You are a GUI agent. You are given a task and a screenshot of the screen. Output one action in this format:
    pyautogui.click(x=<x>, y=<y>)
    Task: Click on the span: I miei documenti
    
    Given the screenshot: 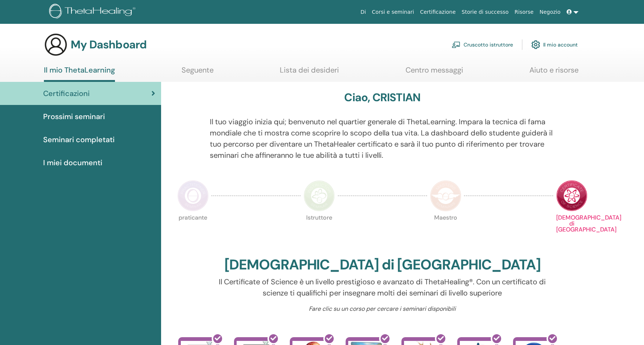 What is the action you would take?
    pyautogui.click(x=72, y=163)
    